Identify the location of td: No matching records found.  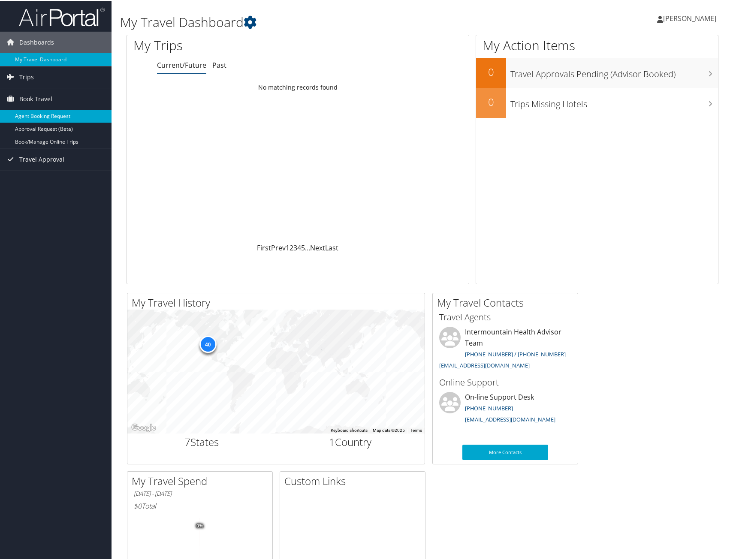
(298, 87).